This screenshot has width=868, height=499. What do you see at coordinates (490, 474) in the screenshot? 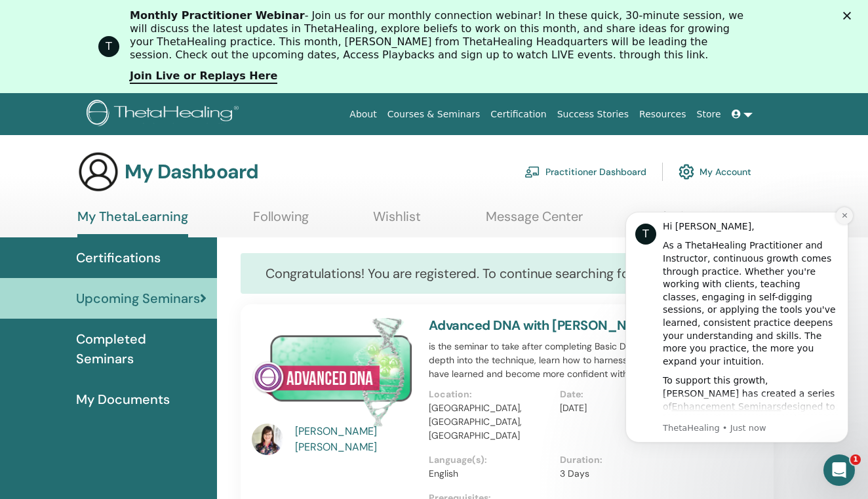
I see `p: English` at bounding box center [490, 474].